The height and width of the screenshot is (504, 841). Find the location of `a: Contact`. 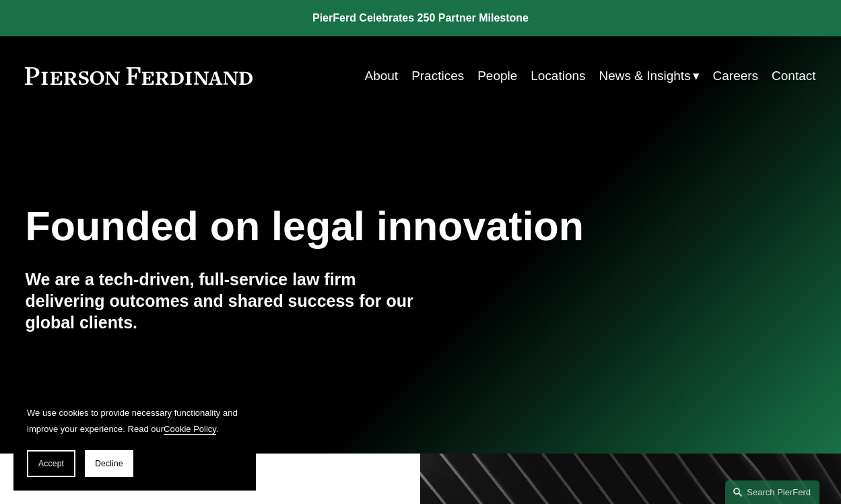

a: Contact is located at coordinates (793, 76).